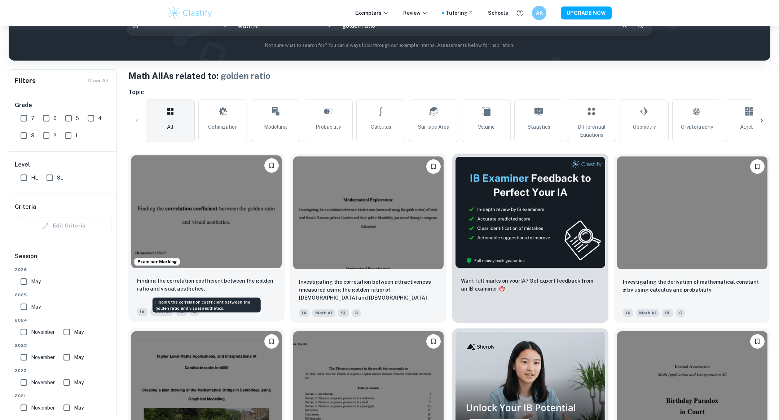 The image size is (779, 420). Describe the element at coordinates (415, 13) in the screenshot. I see `p: Review` at that location.